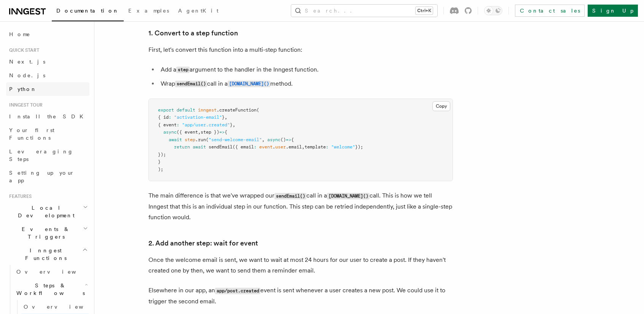  Describe the element at coordinates (238, 290) in the screenshot. I see `code: app/post.created` at that location.